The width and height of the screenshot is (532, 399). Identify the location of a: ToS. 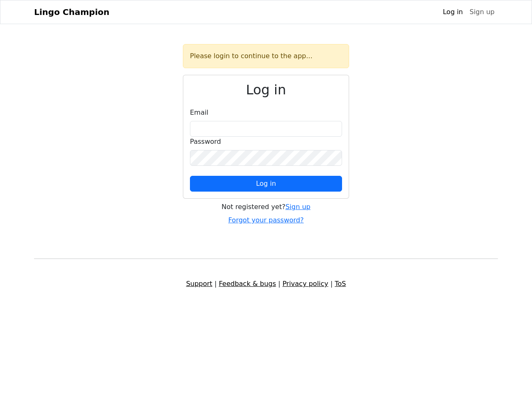
(340, 284).